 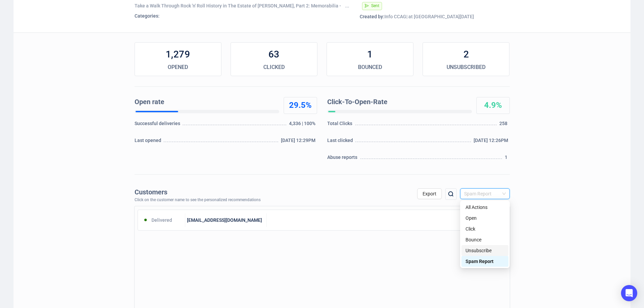 I want to click on button: Export, so click(x=429, y=194).